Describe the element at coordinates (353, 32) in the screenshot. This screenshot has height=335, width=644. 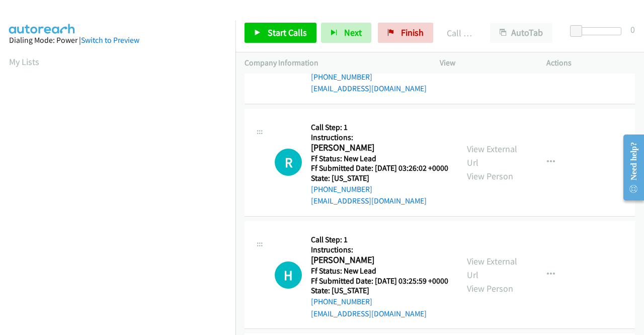
I see `span: Next` at that location.